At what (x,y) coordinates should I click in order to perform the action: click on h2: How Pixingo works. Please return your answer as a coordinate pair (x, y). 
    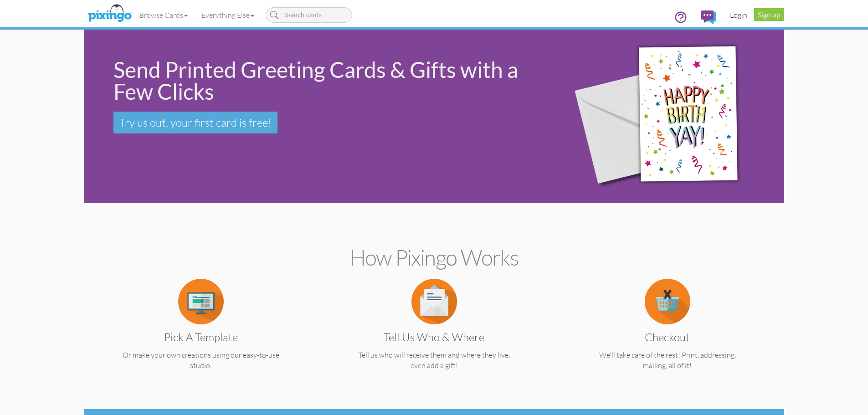
    Looking at the image, I should click on (435, 257).